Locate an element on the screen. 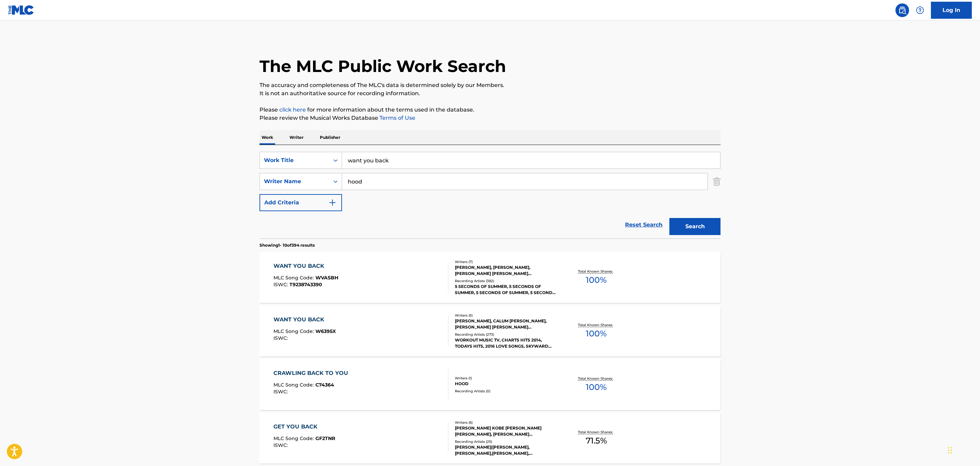 This screenshot has height=466, width=980. span: W6395X is located at coordinates (326, 331).